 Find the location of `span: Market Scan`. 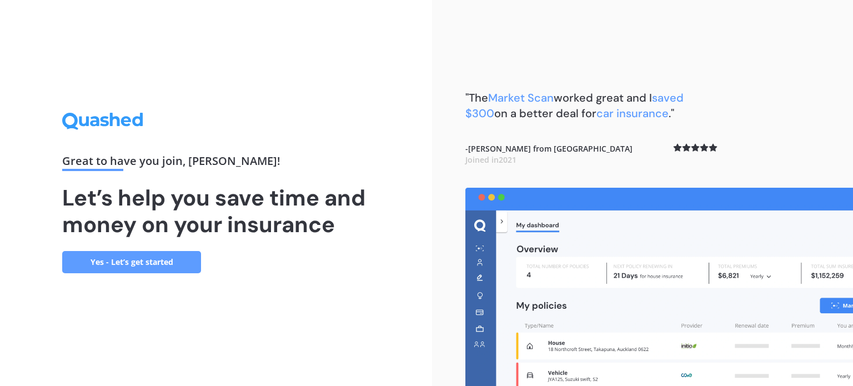

span: Market Scan is located at coordinates (521, 98).